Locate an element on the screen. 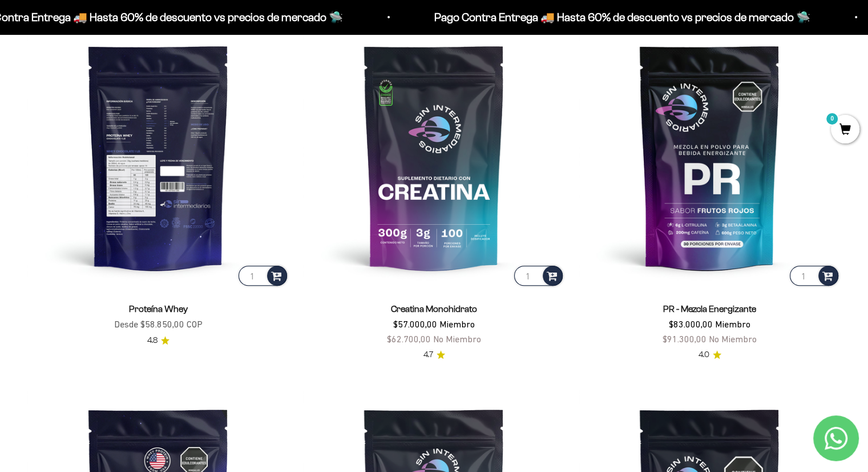 The height and width of the screenshot is (472, 868). span: 4.7 is located at coordinates (428, 354).